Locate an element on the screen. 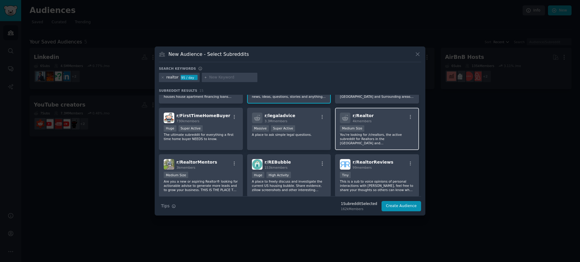  span: 730k members is located at coordinates (188, 121).